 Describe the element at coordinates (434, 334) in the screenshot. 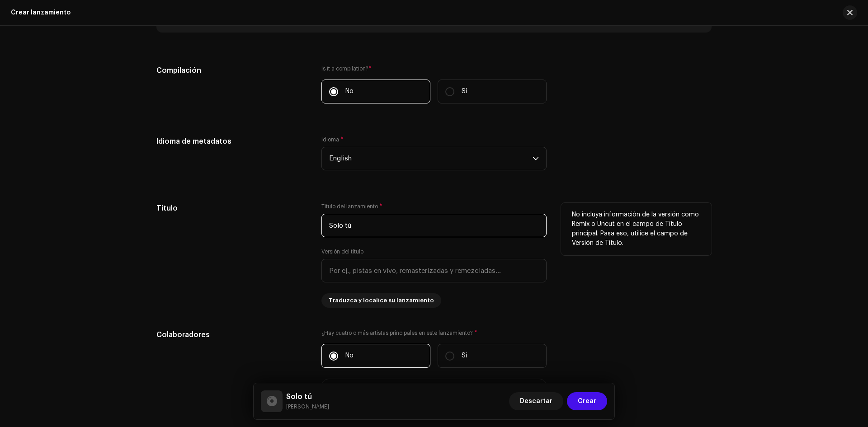

I see `label: ¿Hay cuatro o más artistas principales en este lanzamiento?` at that location.